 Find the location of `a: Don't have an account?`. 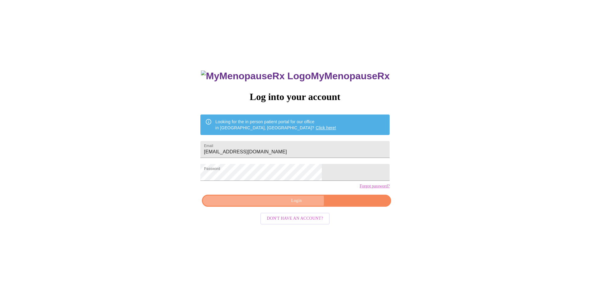

a: Don't have an account? is located at coordinates (295, 218).